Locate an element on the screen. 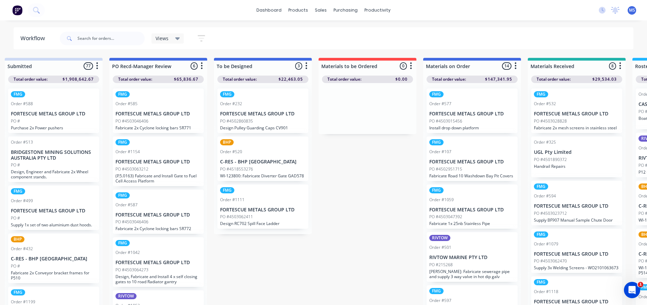 The height and width of the screenshot is (305, 647). input: Search for orders... is located at coordinates (111, 38).